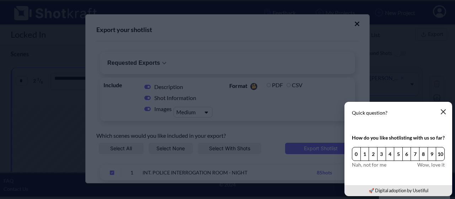 The image size is (455, 199). I want to click on button: 3, so click(382, 154).